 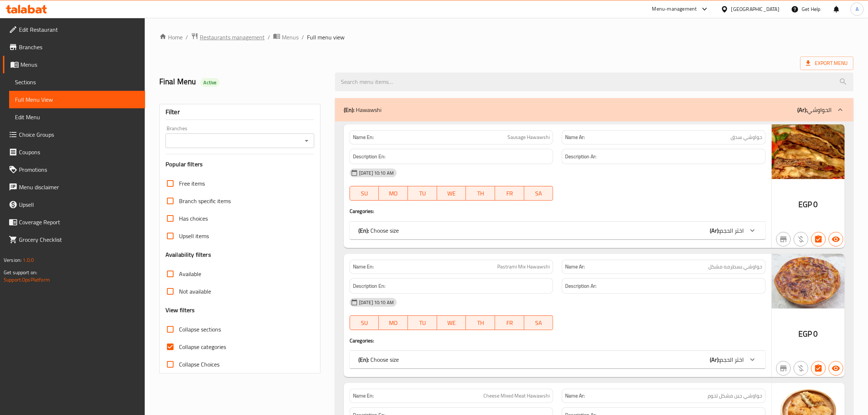 What do you see at coordinates (523, 267) in the screenshot?
I see `span: Pastrami Mix Hawawshi` at bounding box center [523, 267].